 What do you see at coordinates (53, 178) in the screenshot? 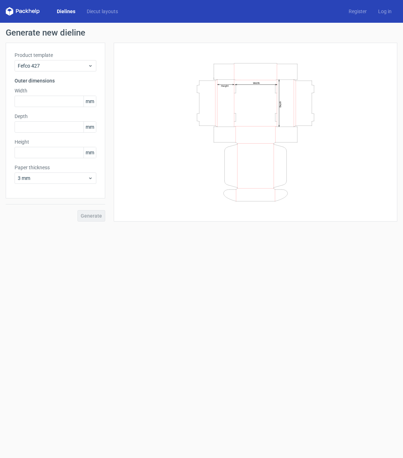
I see `span: 3 mm` at bounding box center [53, 178].